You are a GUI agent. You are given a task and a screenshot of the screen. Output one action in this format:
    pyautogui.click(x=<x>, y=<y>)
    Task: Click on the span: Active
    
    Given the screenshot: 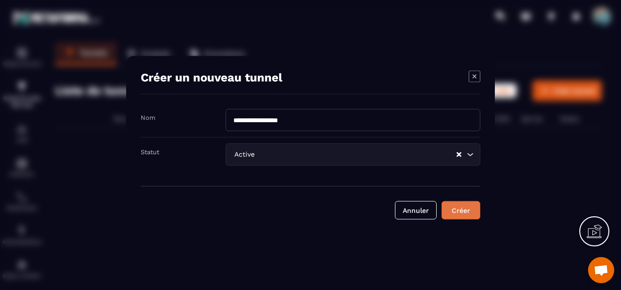 What is the action you would take?
    pyautogui.click(x=244, y=155)
    